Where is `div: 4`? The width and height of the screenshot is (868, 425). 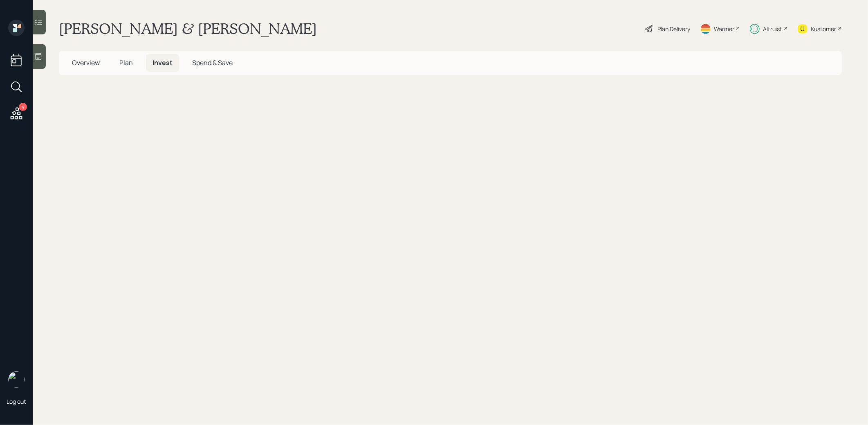 div: 4 is located at coordinates (23, 107).